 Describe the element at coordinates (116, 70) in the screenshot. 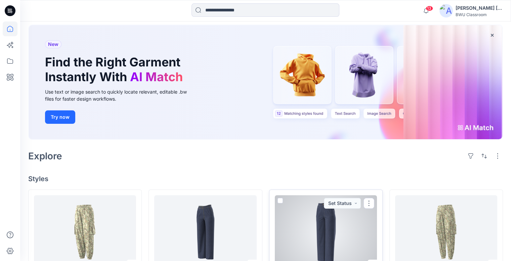

I see `h1: Find the Right Garment Instantly With` at that location.